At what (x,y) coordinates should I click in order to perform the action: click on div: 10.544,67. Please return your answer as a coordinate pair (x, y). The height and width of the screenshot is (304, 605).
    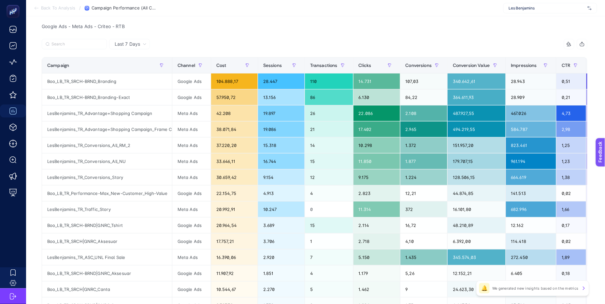
    Looking at the image, I should click on (234, 289).